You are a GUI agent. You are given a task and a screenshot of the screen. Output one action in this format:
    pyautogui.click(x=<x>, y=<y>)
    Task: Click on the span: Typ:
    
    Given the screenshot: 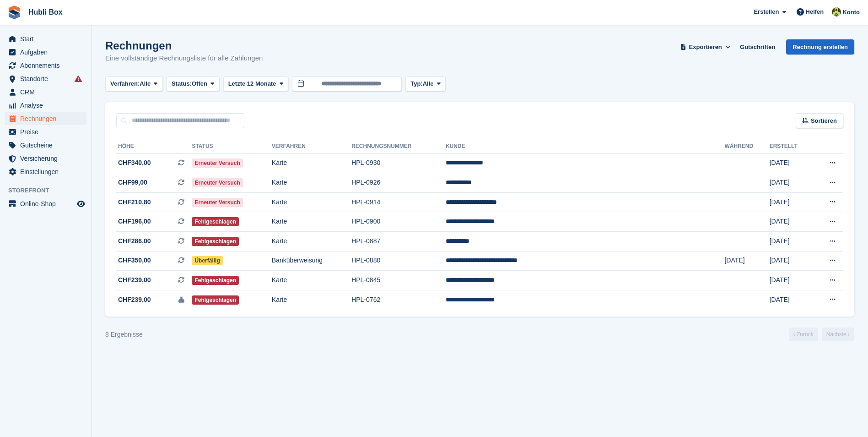 What is the action you would take?
    pyautogui.click(x=416, y=84)
    